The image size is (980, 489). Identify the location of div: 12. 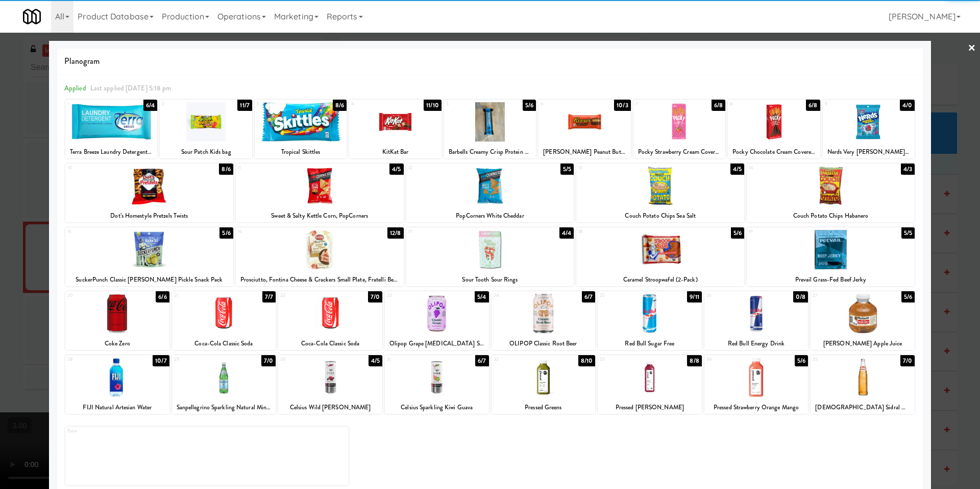
(450, 167).